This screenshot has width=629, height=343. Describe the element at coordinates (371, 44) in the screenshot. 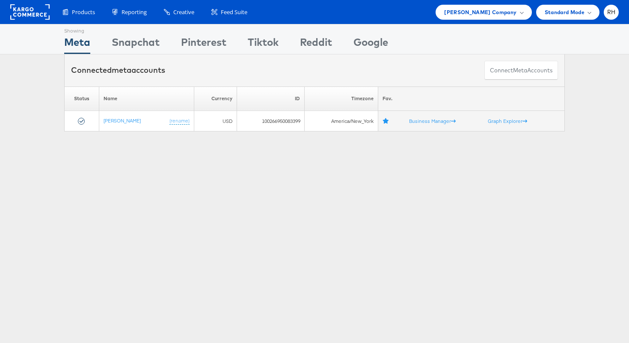

I see `div: Google` at that location.